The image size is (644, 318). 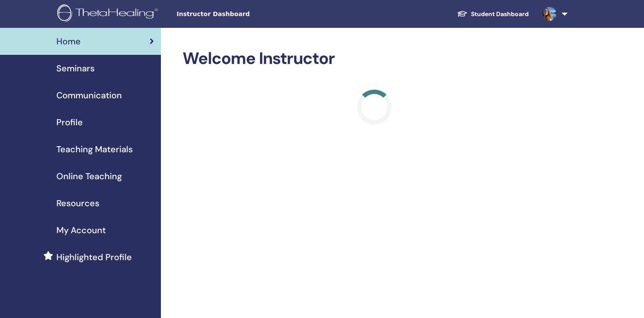 I want to click on span: Highlighted Profile, so click(x=95, y=257).